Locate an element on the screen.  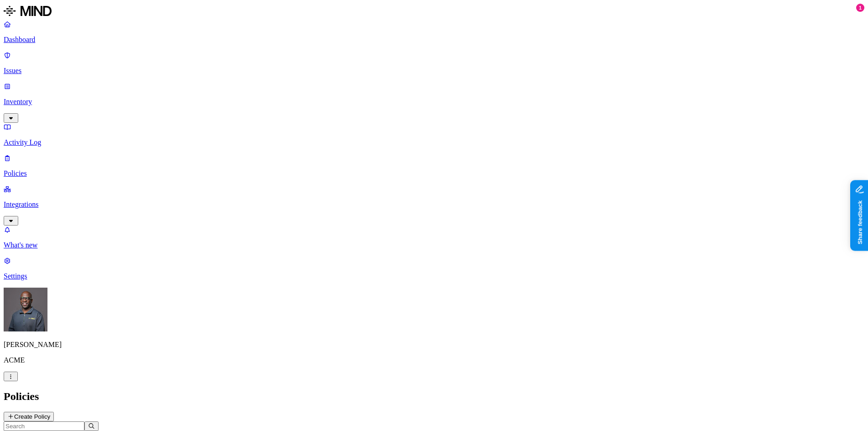
a: Dashboard is located at coordinates (434, 32).